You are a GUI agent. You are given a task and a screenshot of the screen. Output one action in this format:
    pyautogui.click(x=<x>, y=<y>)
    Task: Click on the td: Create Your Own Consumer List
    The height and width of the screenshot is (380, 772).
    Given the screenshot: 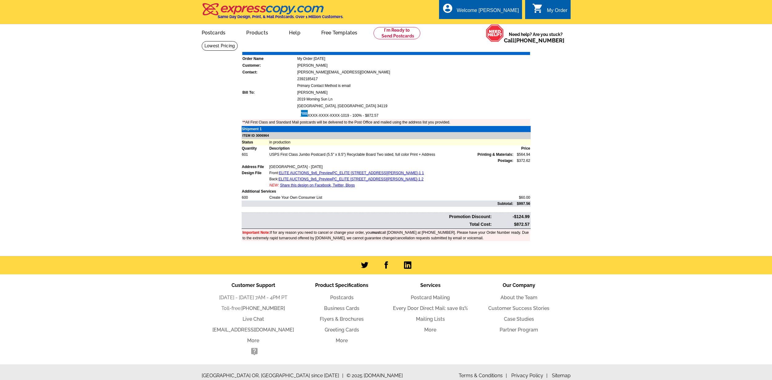 What is the action you would take?
    pyautogui.click(x=392, y=198)
    